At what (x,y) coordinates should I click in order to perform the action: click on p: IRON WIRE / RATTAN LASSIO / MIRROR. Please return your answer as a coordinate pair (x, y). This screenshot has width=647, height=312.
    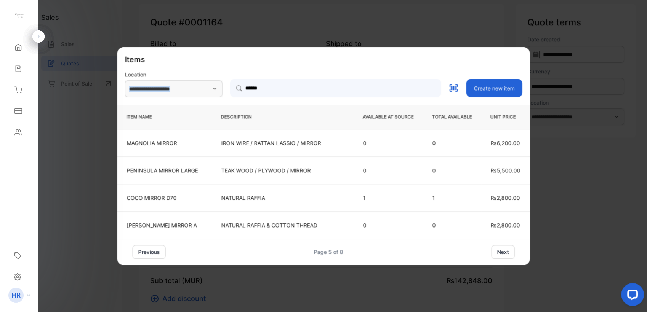
    Looking at the image, I should click on (283, 143).